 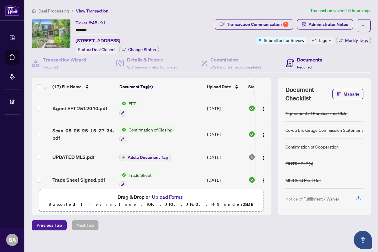 What do you see at coordinates (12, 240) in the screenshot?
I see `span: BA` at bounding box center [12, 240].